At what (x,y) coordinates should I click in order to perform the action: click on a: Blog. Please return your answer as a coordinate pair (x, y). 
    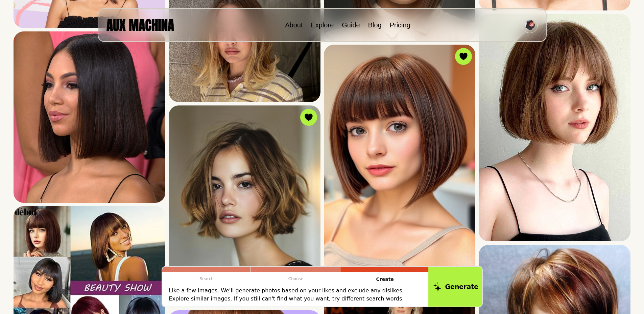
    Looking at the image, I should click on (375, 25).